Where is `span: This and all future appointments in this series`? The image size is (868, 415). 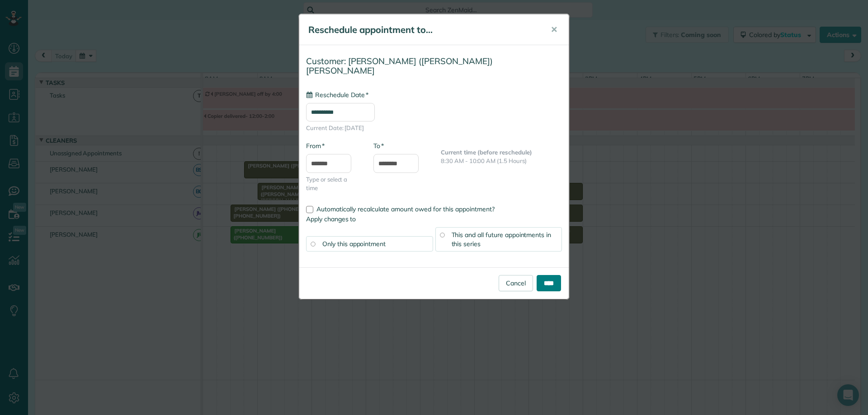
span: This and all future appointments in this series is located at coordinates (501, 239).